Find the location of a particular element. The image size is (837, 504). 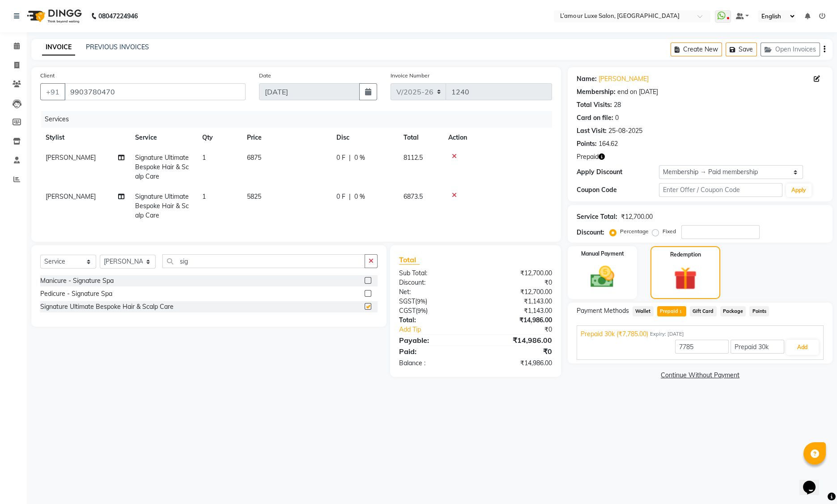

button: Add is located at coordinates (802, 347).